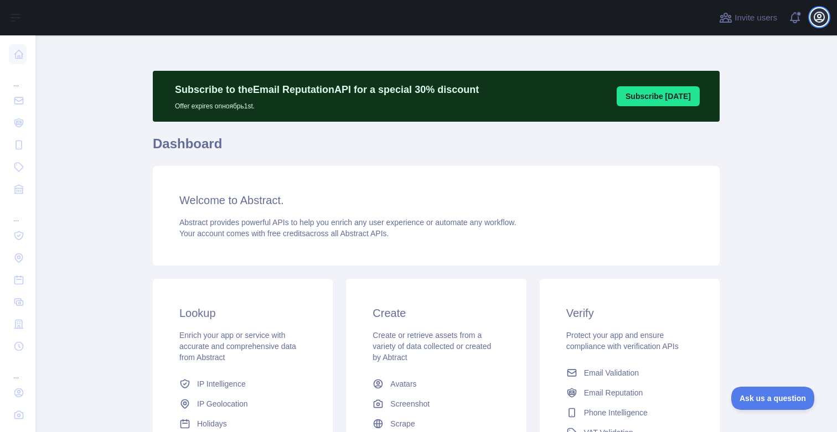 This screenshot has width=837, height=432. What do you see at coordinates (212, 424) in the screenshot?
I see `span: Holidays` at bounding box center [212, 424].